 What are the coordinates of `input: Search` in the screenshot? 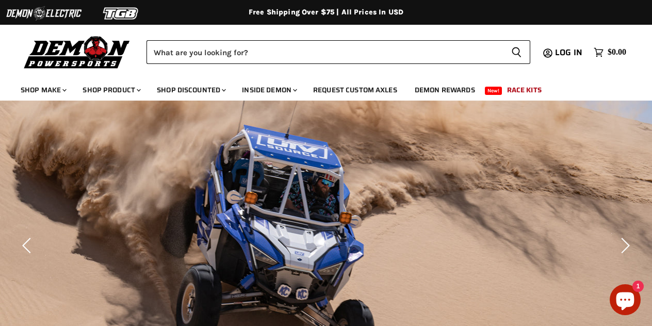 It's located at (324, 52).